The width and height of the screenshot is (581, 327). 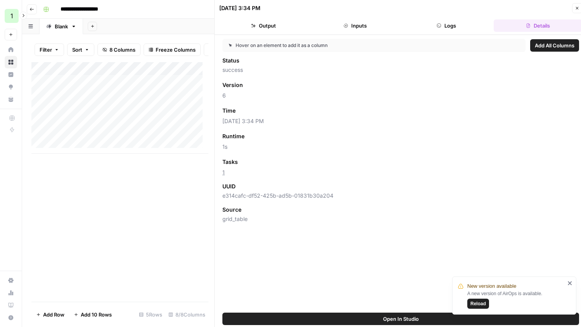 I want to click on button: Freeze Columns, so click(x=172, y=50).